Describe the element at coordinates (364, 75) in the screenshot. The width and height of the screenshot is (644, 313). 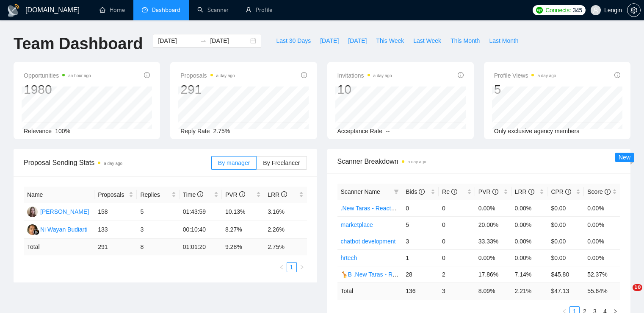
I see `span: Invitations` at that location.